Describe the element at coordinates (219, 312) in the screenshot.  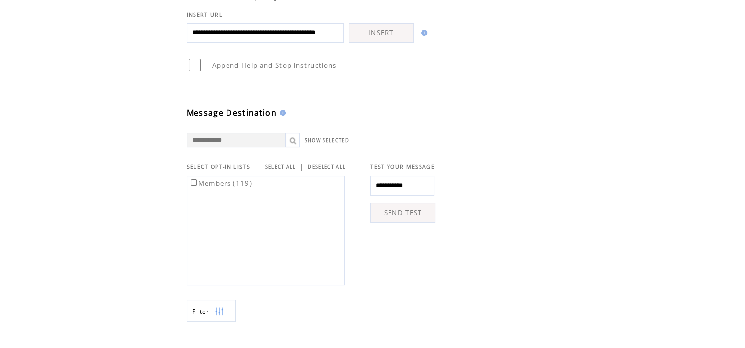
I see `img: filters.png` at that location.